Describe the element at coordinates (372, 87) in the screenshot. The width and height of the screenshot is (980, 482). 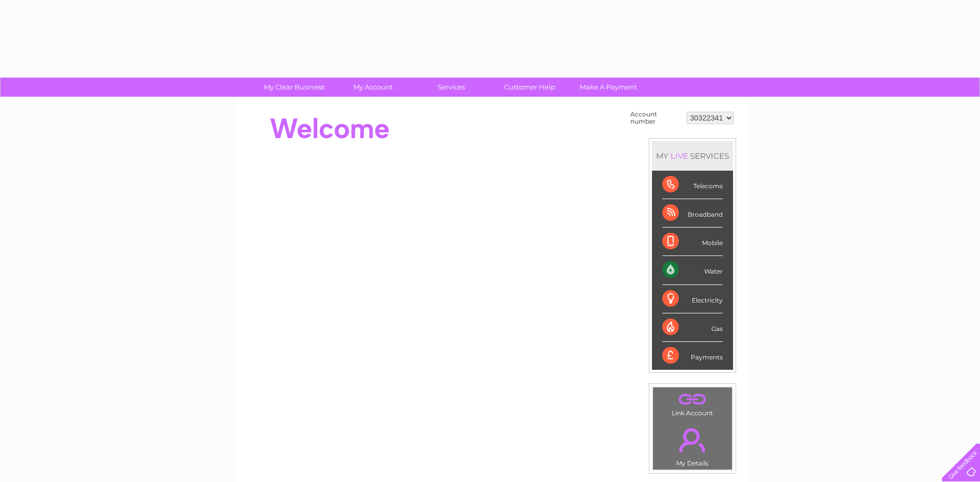
I see `a: My Account` at that location.